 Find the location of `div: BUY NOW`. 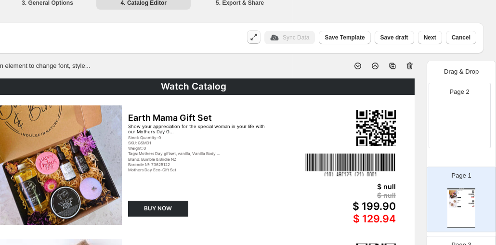

div: BUY NOW is located at coordinates (158, 208).